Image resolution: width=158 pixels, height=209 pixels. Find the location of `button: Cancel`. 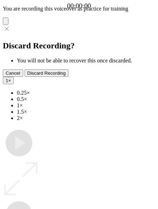

button: Cancel is located at coordinates (13, 73).